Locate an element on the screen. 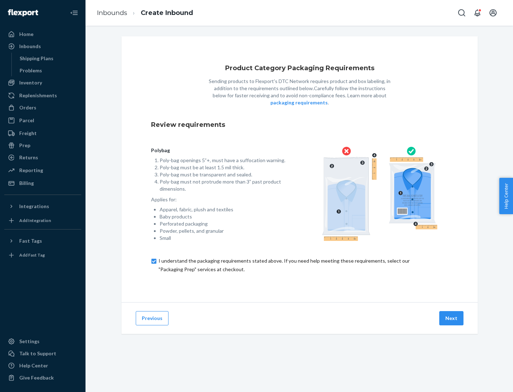 The width and height of the screenshot is (513, 392). li: Poly-bag openings 5”+, must have a suffocation warning. is located at coordinates (224, 160).